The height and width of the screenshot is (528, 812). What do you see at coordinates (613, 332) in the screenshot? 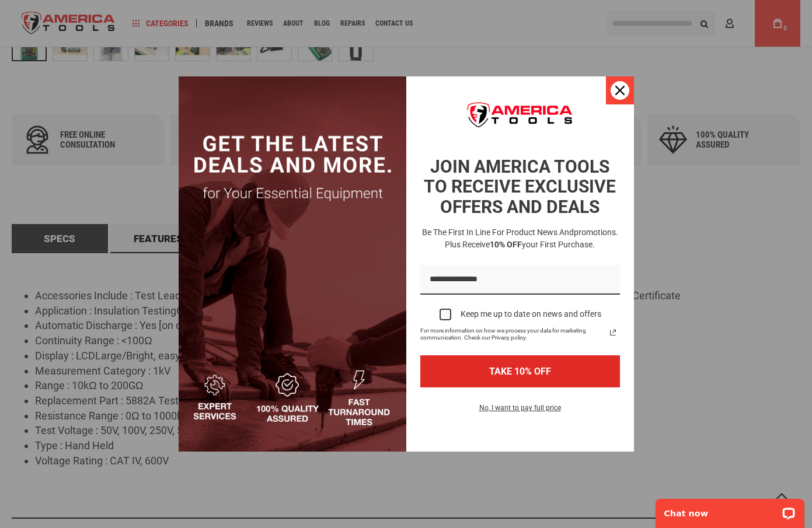
I see `a: Read our Privacy Policy` at bounding box center [613, 332].